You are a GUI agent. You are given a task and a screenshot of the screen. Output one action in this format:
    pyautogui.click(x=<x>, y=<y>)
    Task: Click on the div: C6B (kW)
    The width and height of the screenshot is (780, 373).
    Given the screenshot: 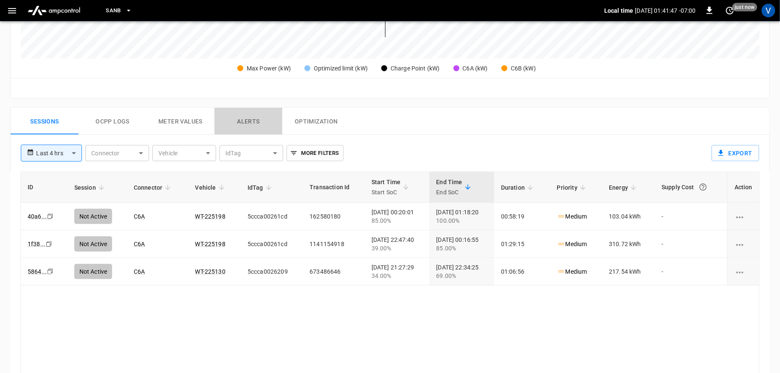 What is the action you would take?
    pyautogui.click(x=523, y=68)
    